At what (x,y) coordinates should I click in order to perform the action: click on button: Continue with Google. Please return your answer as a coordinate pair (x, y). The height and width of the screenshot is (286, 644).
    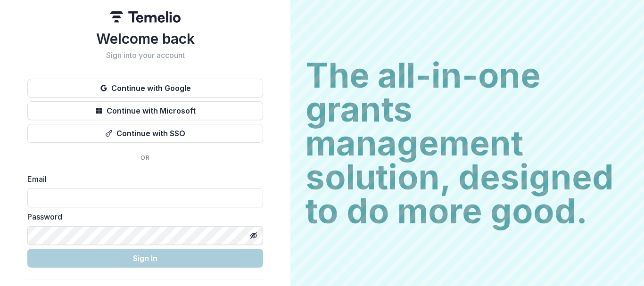
    Looking at the image, I should click on (146, 88).